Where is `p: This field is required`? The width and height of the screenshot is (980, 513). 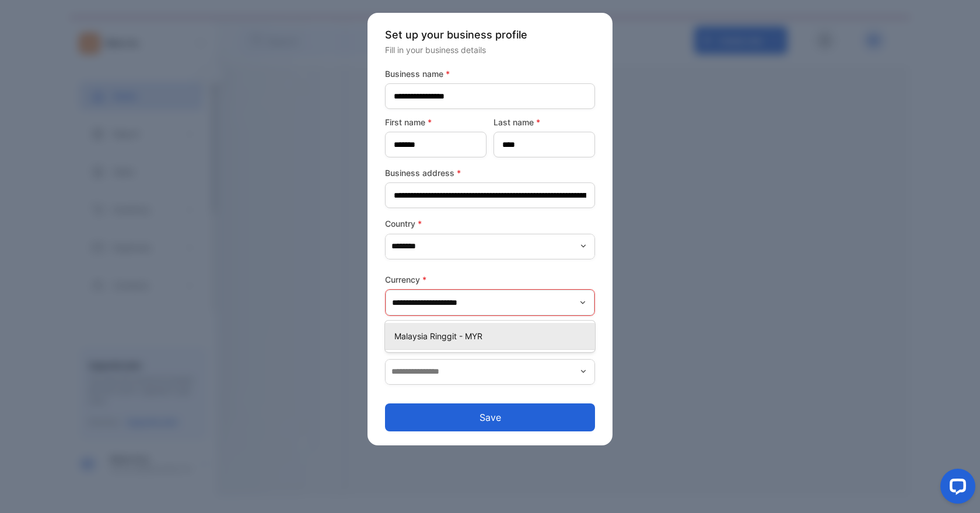
p: This field is required is located at coordinates (490, 326).